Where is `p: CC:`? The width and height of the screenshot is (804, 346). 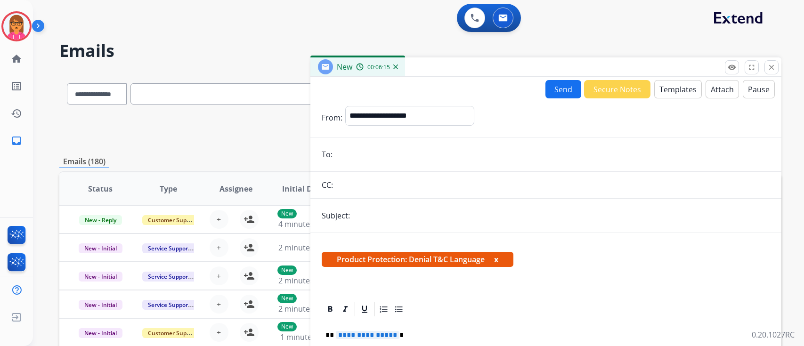 p: CC: is located at coordinates (327, 185).